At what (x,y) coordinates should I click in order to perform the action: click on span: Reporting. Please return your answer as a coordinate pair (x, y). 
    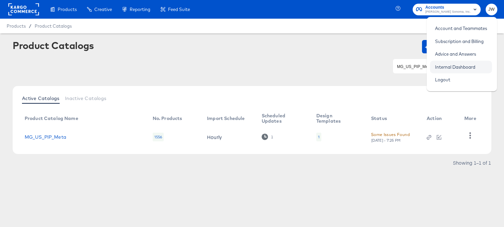
    Looking at the image, I should click on (140, 9).